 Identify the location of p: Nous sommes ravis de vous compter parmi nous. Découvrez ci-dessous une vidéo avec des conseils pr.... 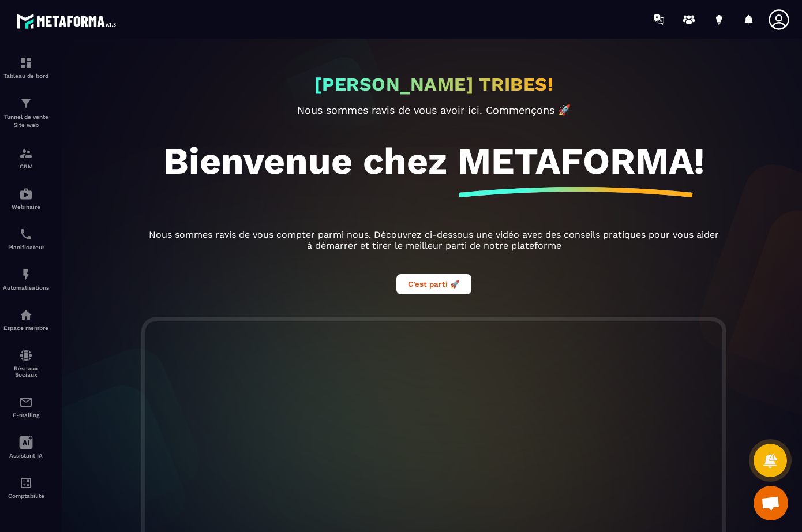
(434, 240).